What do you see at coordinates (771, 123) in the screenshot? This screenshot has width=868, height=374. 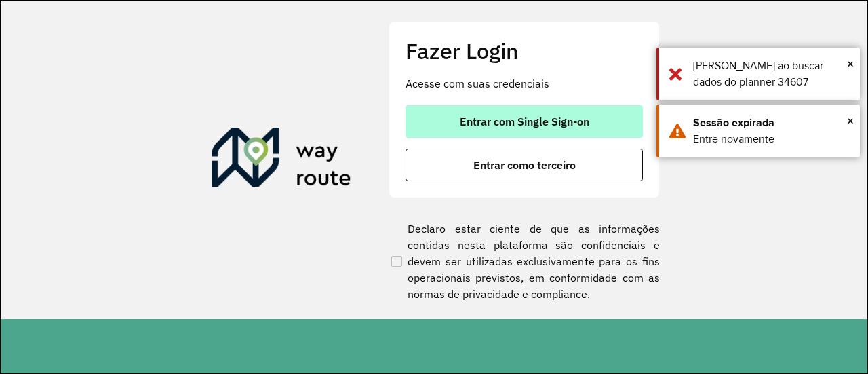 I see `div: Sessão expirada` at bounding box center [771, 123].